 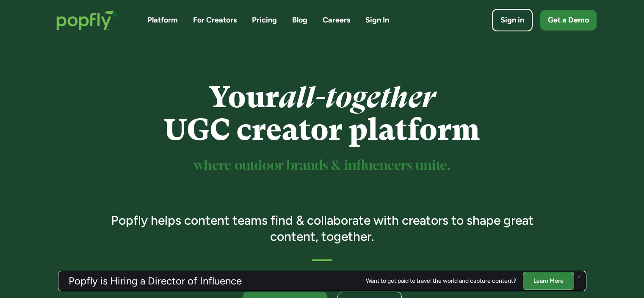 What do you see at coordinates (155, 281) in the screenshot?
I see `h3: Popfly is Hiring a Director of Influence` at bounding box center [155, 281].